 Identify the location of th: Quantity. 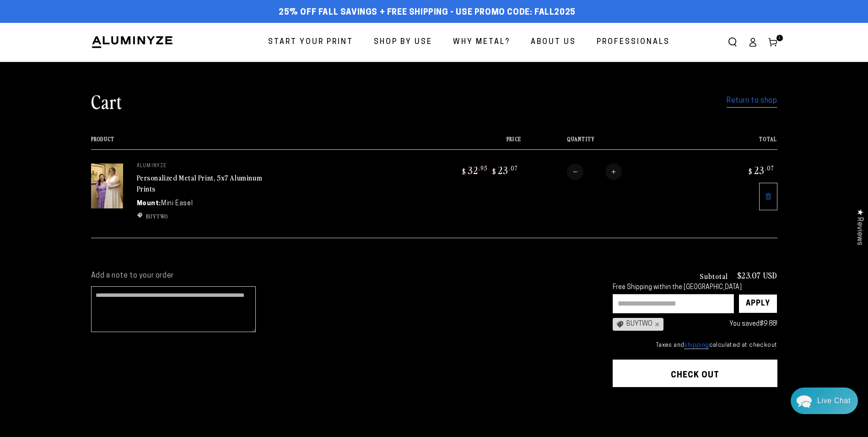
(611, 142).